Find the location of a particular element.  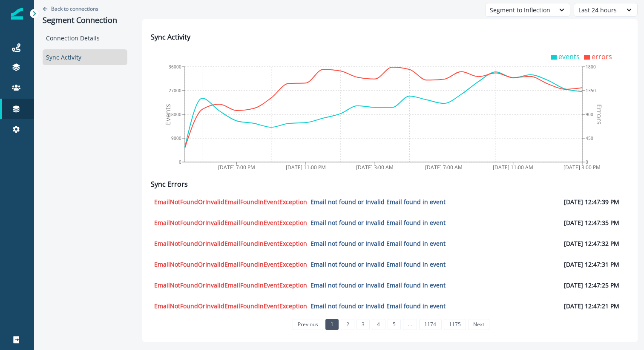

a: Page 1 is your current page is located at coordinates (332, 325).